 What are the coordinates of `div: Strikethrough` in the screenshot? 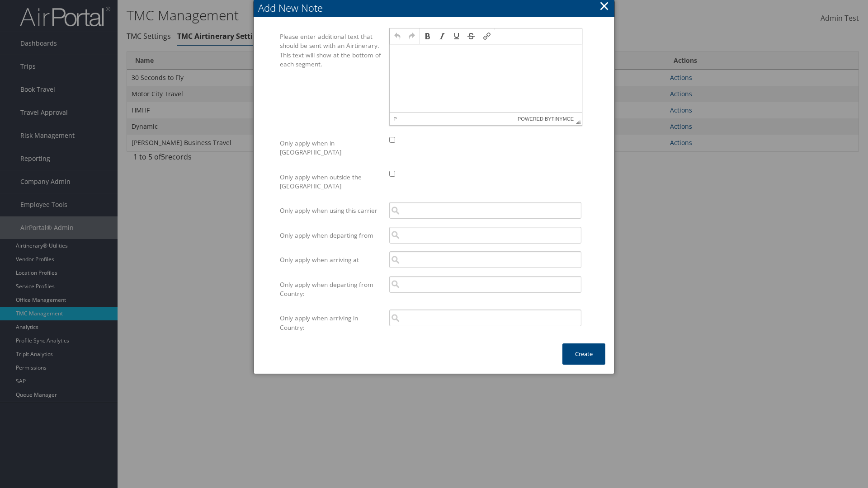 It's located at (471, 36).